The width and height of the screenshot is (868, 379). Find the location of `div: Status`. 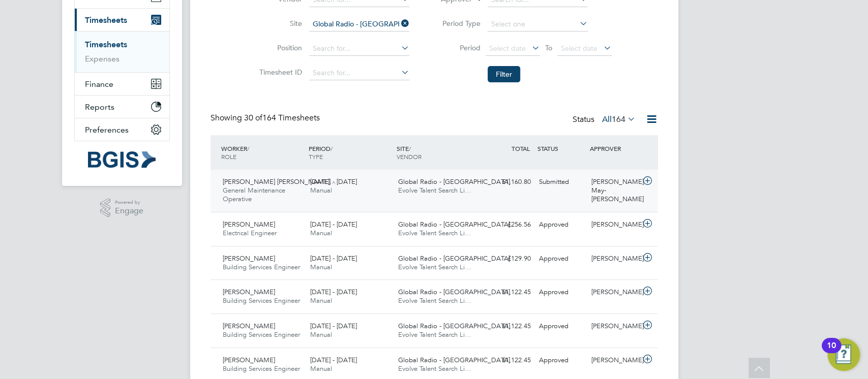

div: Status is located at coordinates (605, 120).